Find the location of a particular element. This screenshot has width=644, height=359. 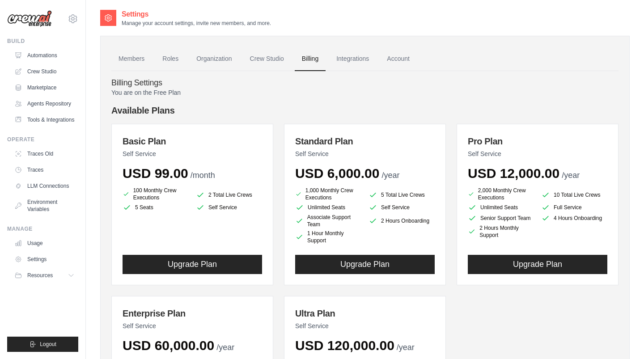

a: Usage is located at coordinates (44, 243).